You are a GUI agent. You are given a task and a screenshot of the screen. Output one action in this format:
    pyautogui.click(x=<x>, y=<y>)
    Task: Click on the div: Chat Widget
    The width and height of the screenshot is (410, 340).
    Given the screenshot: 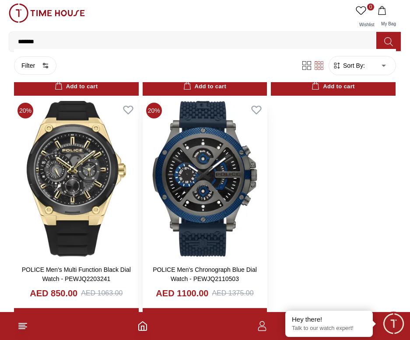 What is the action you would take?
    pyautogui.click(x=393, y=324)
    